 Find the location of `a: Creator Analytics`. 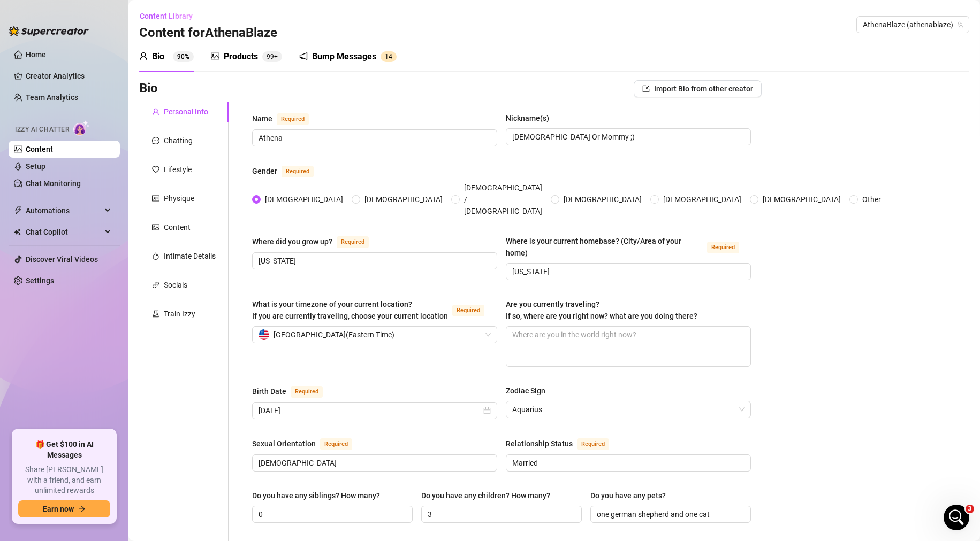

a: Creator Analytics is located at coordinates (68, 76).